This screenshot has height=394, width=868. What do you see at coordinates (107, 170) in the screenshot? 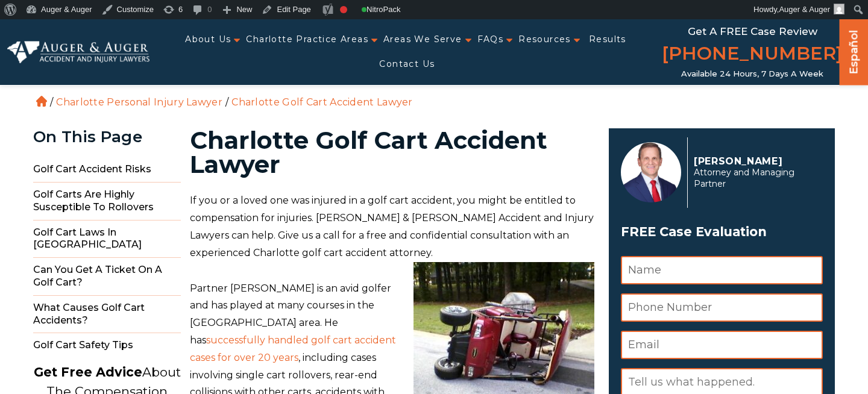
I see `span: Golf Cart Accident Risks` at bounding box center [107, 170].